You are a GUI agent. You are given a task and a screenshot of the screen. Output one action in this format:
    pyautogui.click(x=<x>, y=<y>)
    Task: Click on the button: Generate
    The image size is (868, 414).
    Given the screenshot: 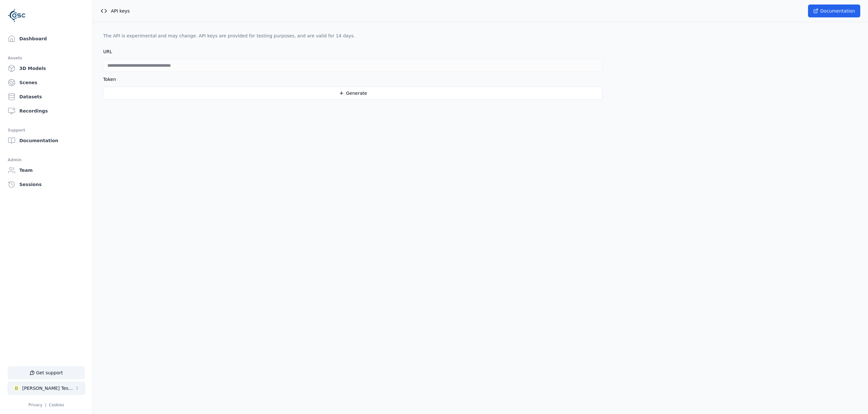 What is the action you would take?
    pyautogui.click(x=353, y=93)
    